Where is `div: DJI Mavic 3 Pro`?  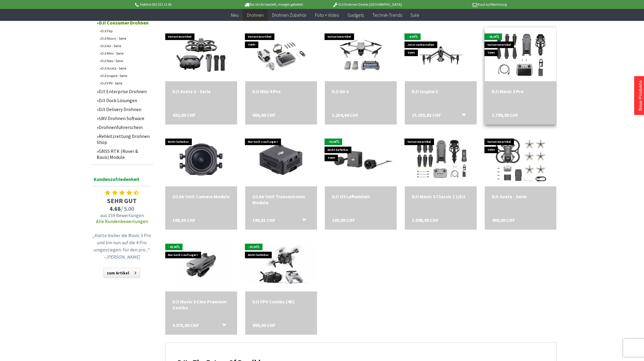 div: DJI Mavic 3 Pro is located at coordinates (521, 92).